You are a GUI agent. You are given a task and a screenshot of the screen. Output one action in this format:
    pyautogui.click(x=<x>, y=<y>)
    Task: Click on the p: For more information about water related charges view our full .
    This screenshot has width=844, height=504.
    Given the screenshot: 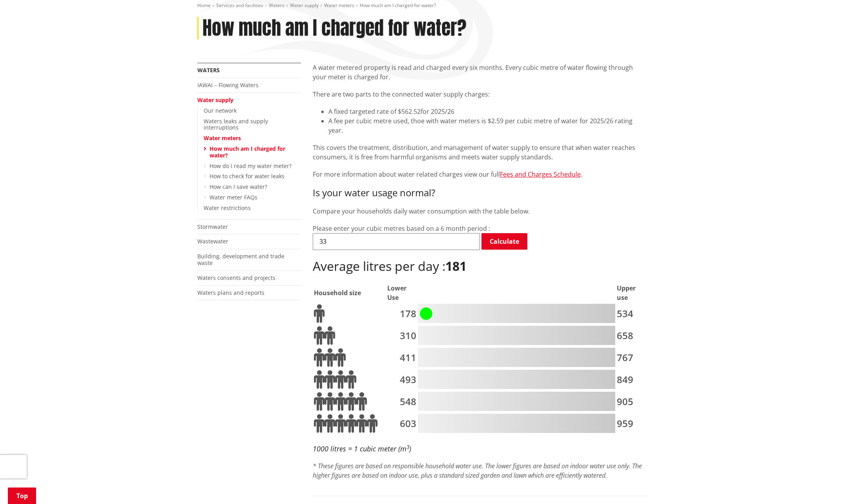 What is the action you would take?
    pyautogui.click(x=480, y=174)
    